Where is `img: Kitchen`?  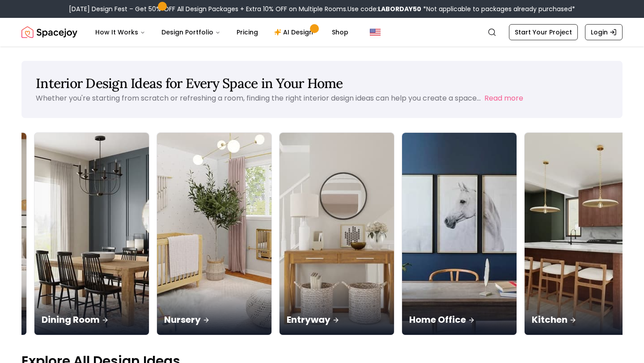 img: Kitchen is located at coordinates (581, 234).